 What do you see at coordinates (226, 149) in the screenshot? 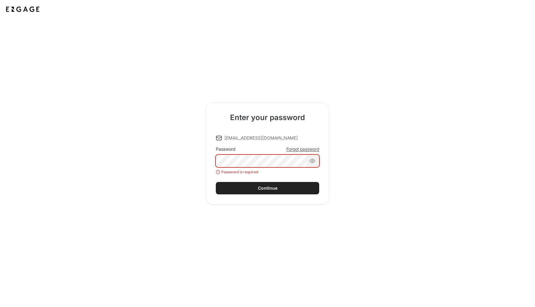
I see `div: Password` at bounding box center [226, 149].